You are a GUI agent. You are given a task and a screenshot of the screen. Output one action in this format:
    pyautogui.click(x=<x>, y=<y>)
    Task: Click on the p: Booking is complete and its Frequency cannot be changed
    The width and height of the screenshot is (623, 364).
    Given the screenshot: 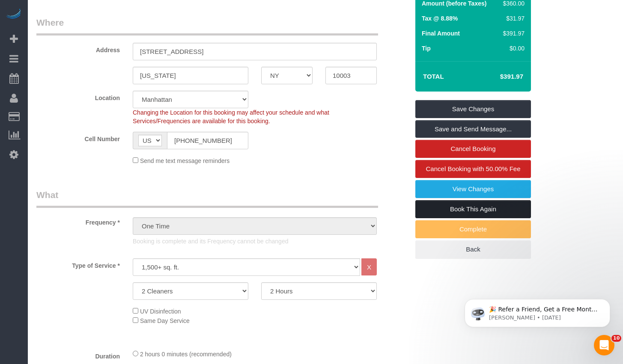 What is the action you would take?
    pyautogui.click(x=255, y=241)
    